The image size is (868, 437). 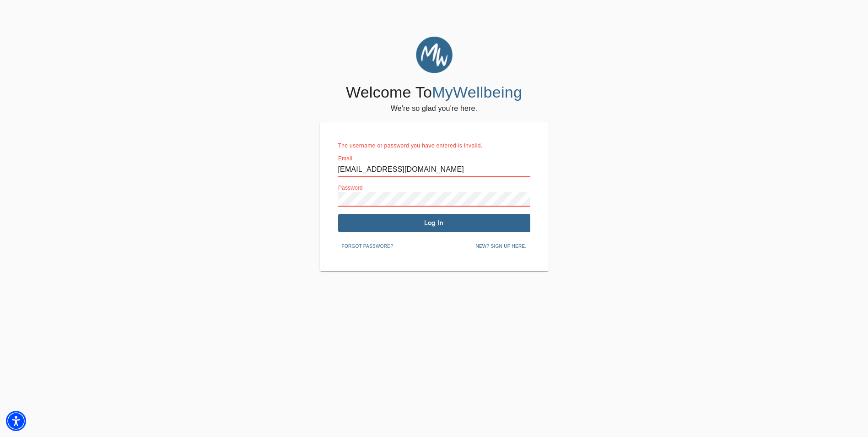 I want to click on button: Forgot password?, so click(x=368, y=246).